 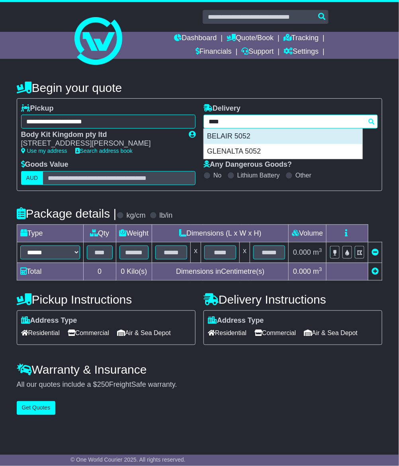 What do you see at coordinates (247, 165) in the screenshot?
I see `label: Any Dangerous Goods?` at bounding box center [247, 165].